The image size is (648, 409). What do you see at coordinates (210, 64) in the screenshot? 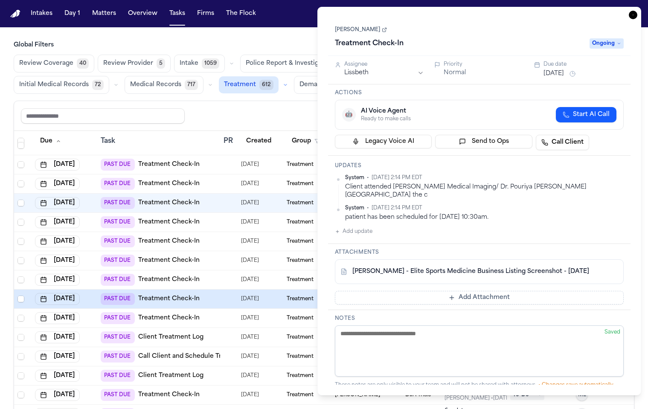
I see `span: 1059` at bounding box center [210, 64].